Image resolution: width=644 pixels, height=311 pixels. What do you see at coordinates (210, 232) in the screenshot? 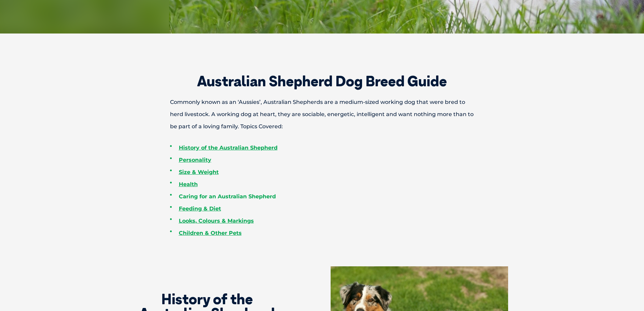
I see `a: Children & Other Pets` at bounding box center [210, 232].